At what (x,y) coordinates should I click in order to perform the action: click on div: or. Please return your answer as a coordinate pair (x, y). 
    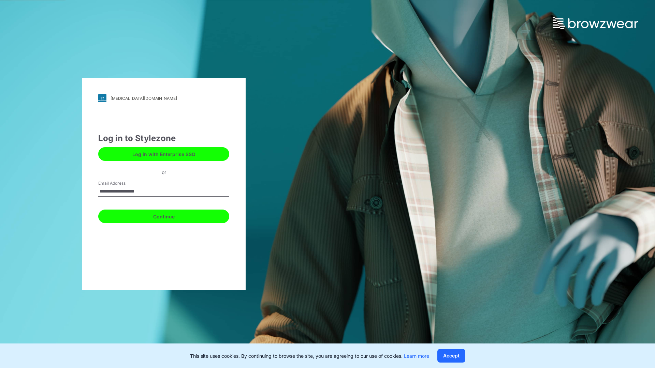
    Looking at the image, I should click on (164, 172).